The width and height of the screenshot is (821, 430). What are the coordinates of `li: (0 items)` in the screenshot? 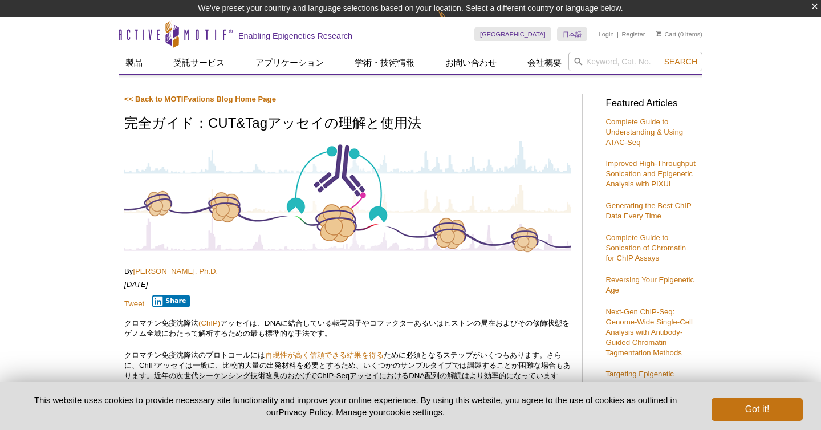 It's located at (679, 34).